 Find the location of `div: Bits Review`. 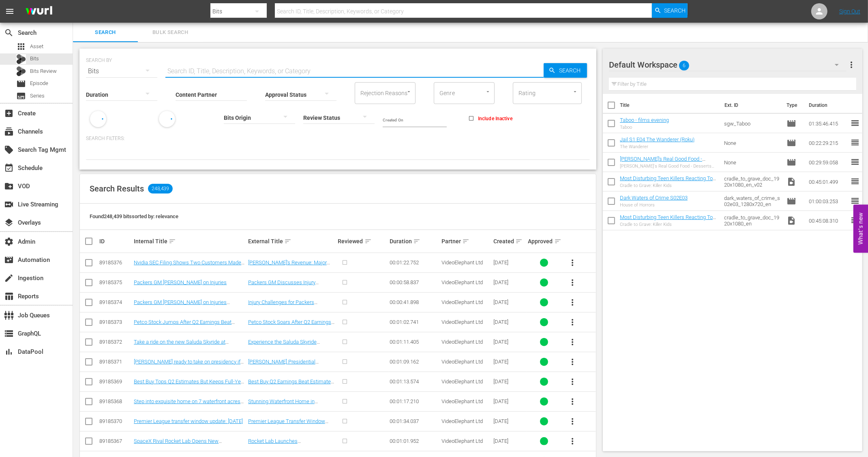

div: Bits Review is located at coordinates (21, 71).